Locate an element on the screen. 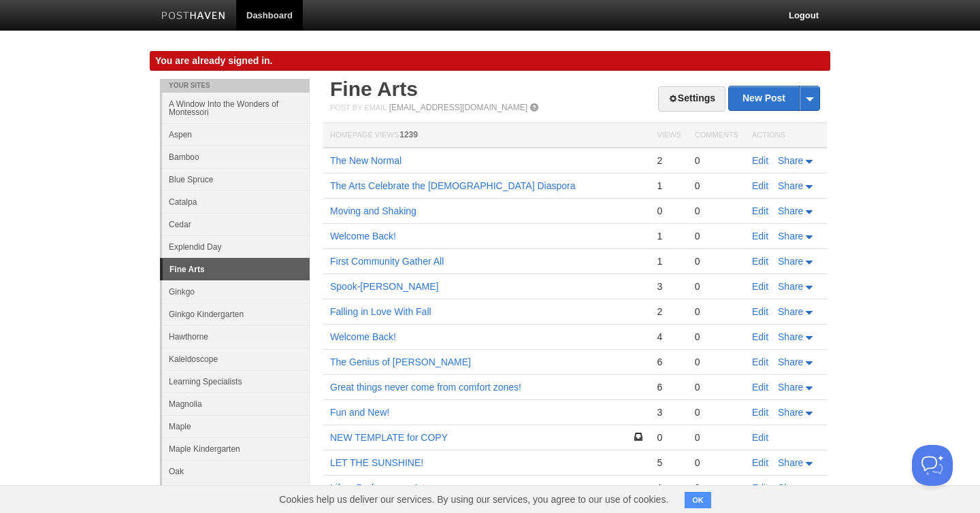 The height and width of the screenshot is (513, 980). div: 5 is located at coordinates (668, 463).